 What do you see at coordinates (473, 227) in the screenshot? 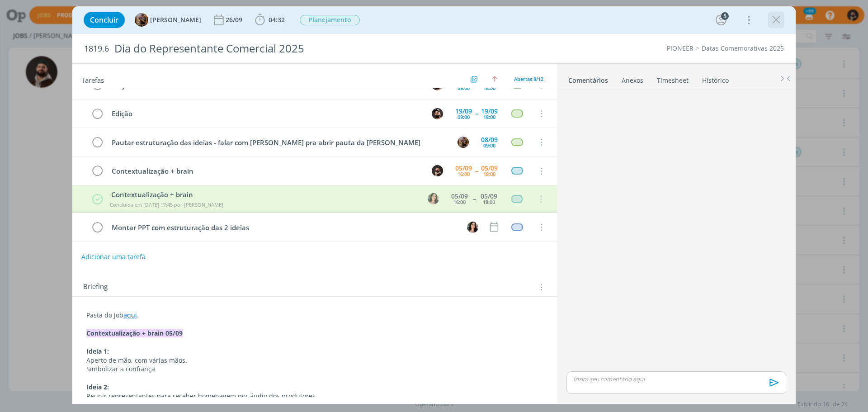
I see `button: T` at bounding box center [473, 227].